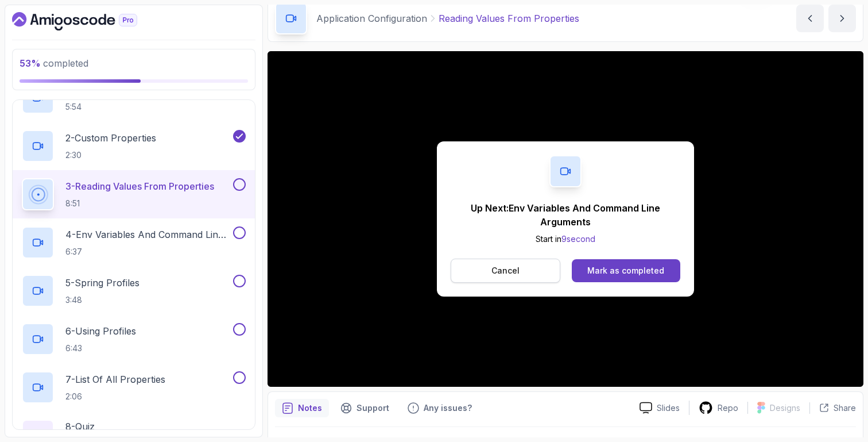 This screenshot has width=868, height=442. What do you see at coordinates (718, 407) in the screenshot?
I see `a: Repo` at bounding box center [718, 407].